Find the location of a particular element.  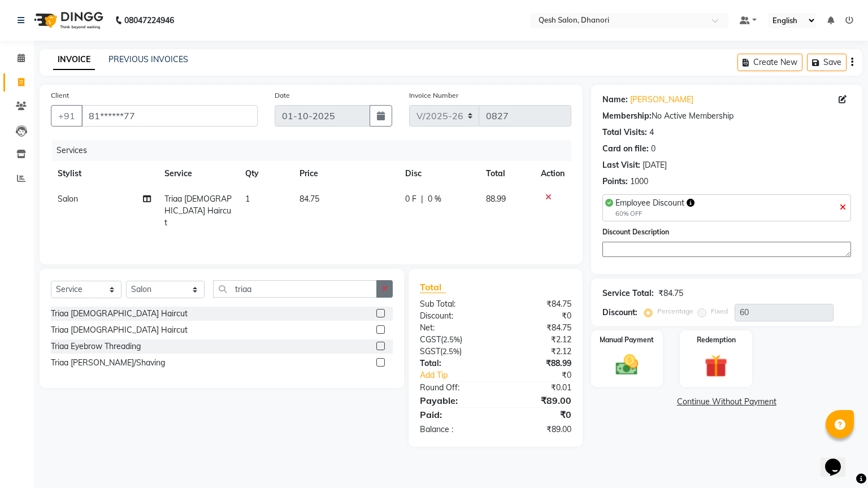

input: Search or Scan is located at coordinates (295, 289).